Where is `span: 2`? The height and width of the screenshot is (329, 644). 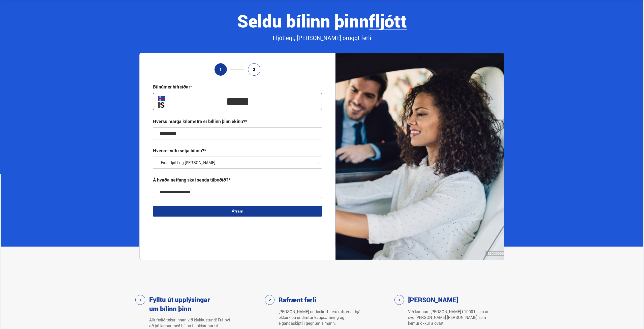 span: 2 is located at coordinates (254, 69).